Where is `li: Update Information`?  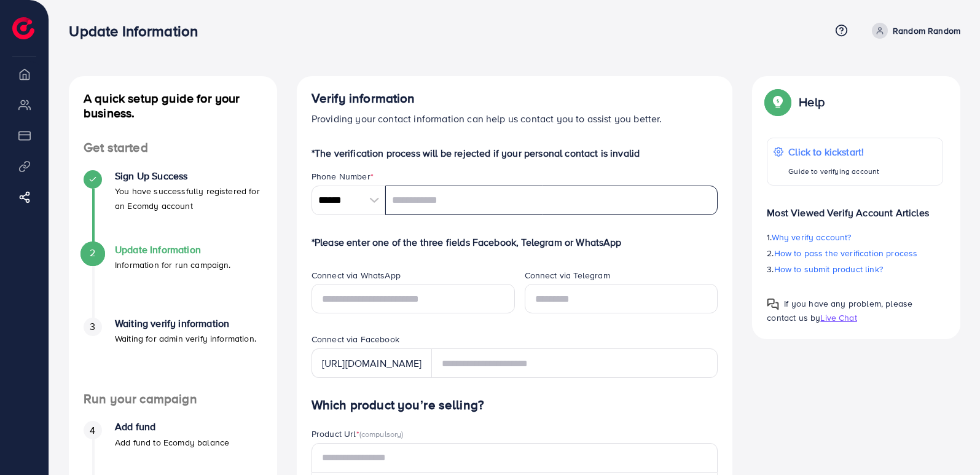
li: Update Information is located at coordinates (172, 281).